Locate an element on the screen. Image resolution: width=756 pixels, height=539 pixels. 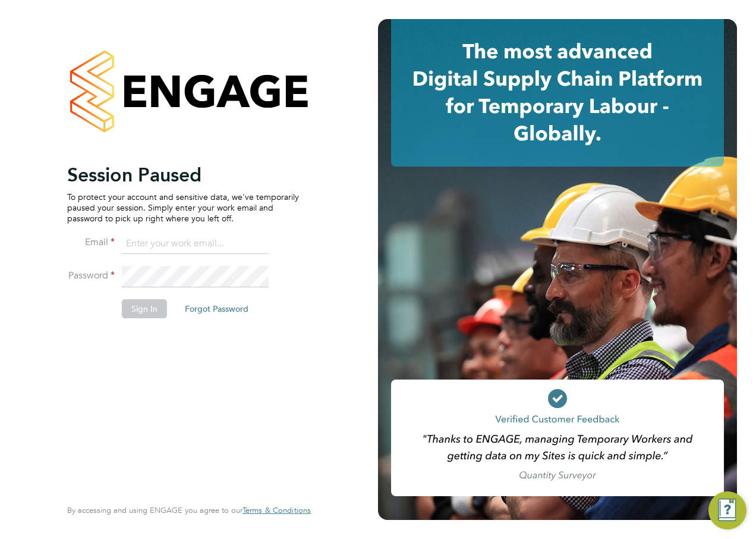
input: Enter your work email... is located at coordinates (195, 244).